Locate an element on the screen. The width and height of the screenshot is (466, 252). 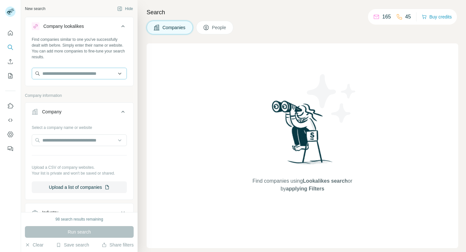
button: Use Surfe on LinkedIn is located at coordinates (10, 106).